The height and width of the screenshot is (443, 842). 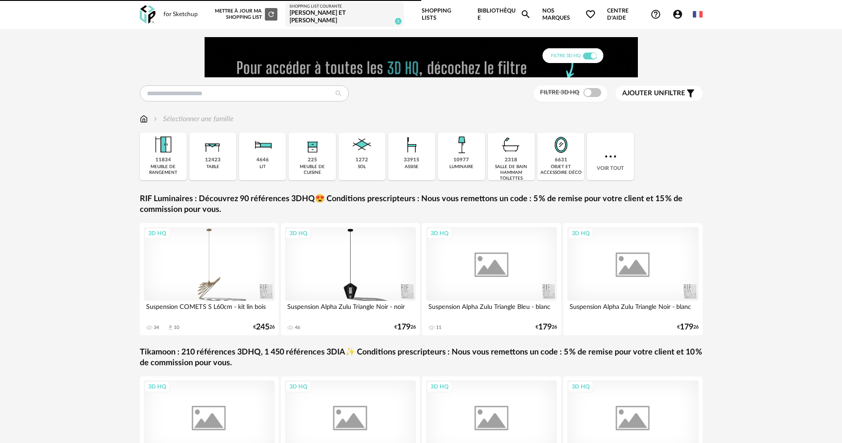 What do you see at coordinates (263, 160) in the screenshot?
I see `div: 4646` at bounding box center [263, 160].